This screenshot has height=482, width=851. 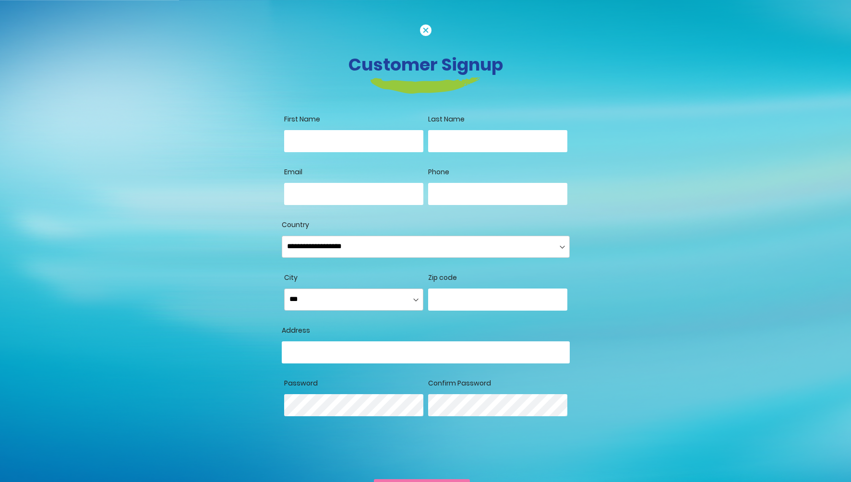 What do you see at coordinates (439, 172) in the screenshot?
I see `span: Phone` at bounding box center [439, 172].